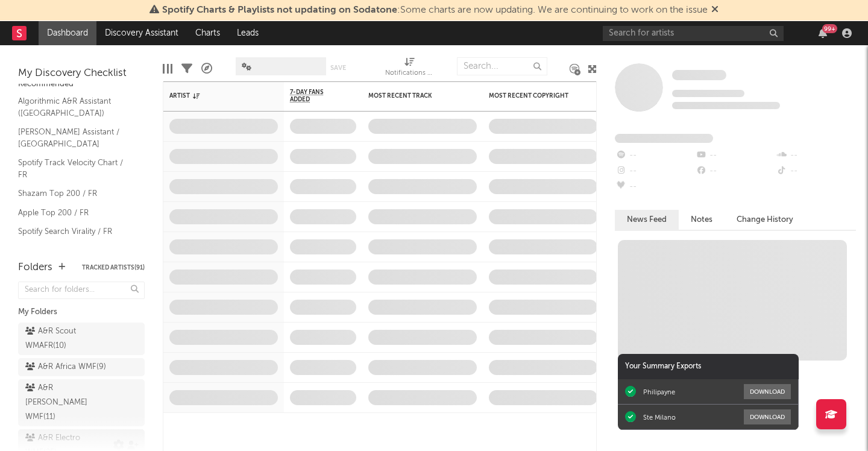  I want to click on a: Spotify Track Velocity Chart / FR, so click(75, 168).